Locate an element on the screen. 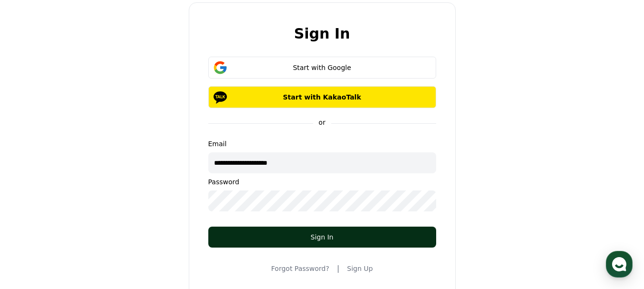  a: Home is located at coordinates (33, 222).